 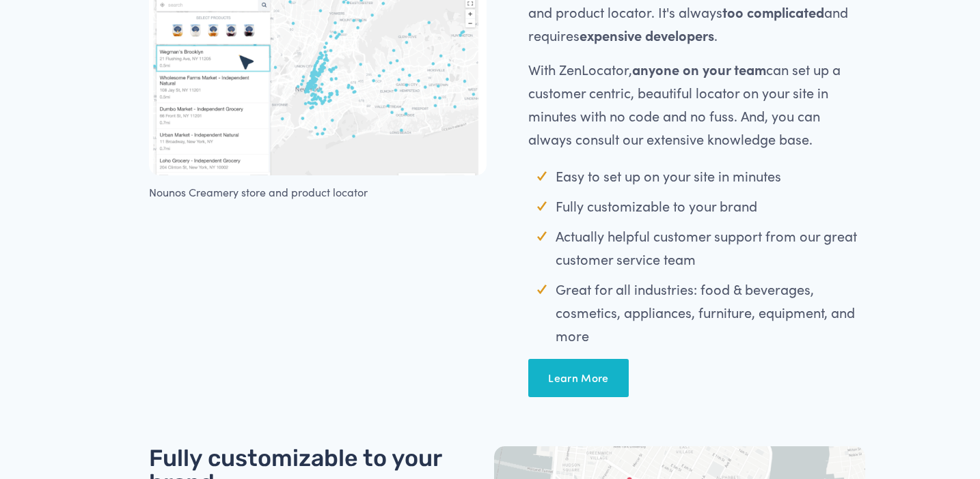 I want to click on span: Fully customizable to your brand, so click(x=656, y=205).